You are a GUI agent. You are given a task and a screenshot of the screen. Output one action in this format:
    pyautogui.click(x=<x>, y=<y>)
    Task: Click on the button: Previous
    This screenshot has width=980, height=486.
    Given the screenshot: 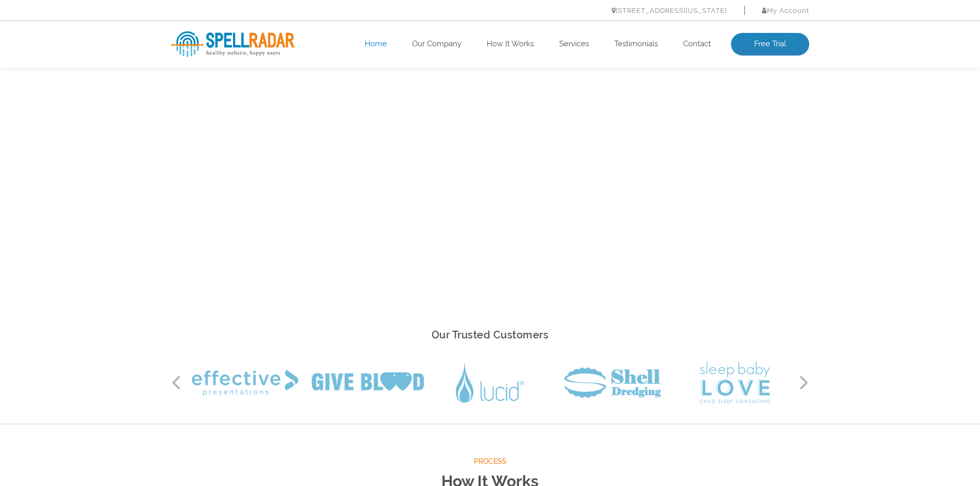 What is the action you would take?
    pyautogui.click(x=177, y=383)
    